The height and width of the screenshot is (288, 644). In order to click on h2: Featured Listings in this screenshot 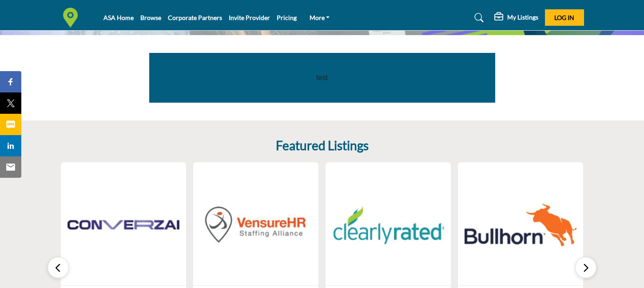, I will do `click(322, 146)`.